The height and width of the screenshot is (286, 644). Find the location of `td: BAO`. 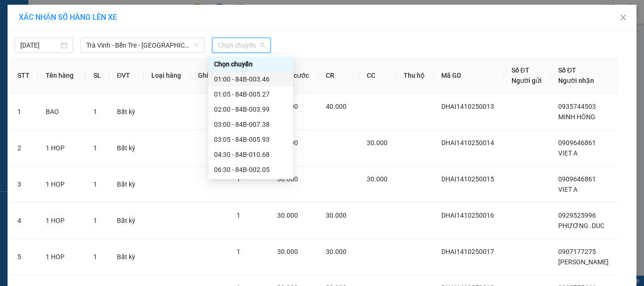

td: BAO is located at coordinates (62, 111).